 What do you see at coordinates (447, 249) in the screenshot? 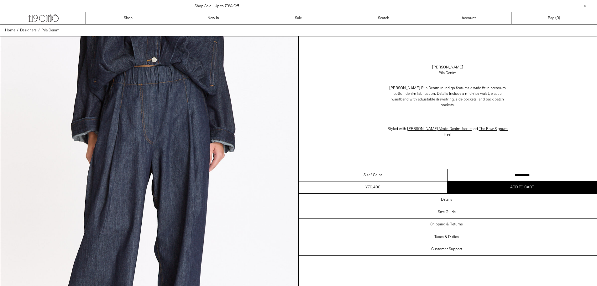
I see `h3: Customer Support` at bounding box center [447, 249].